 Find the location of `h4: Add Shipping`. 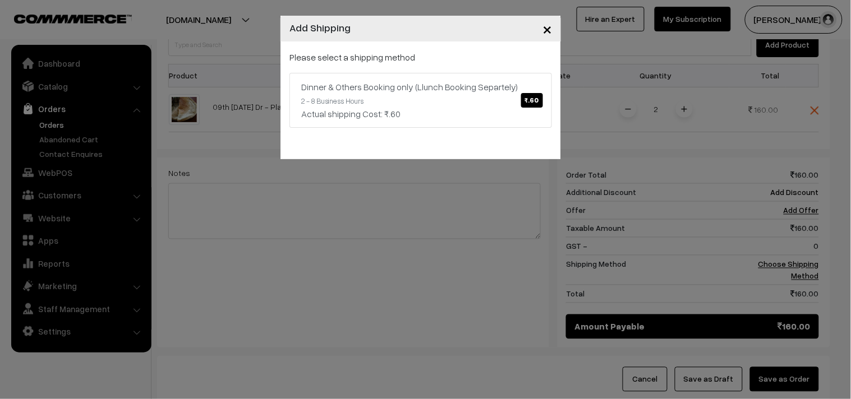

h4: Add Shipping is located at coordinates (320, 27).